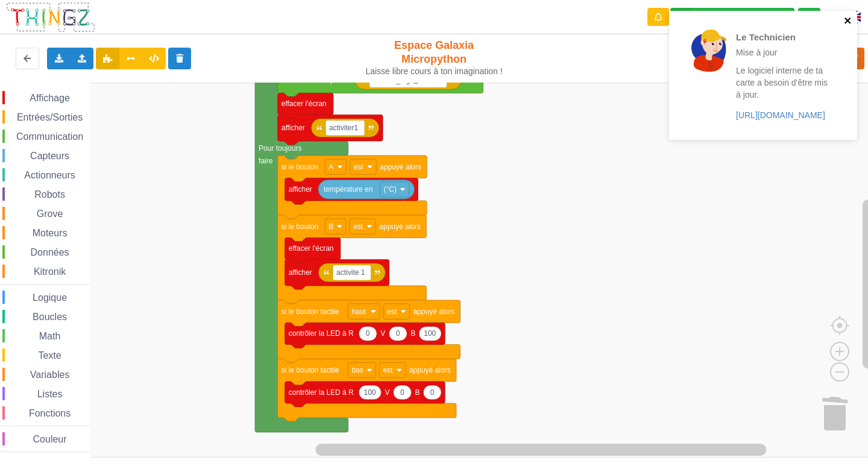 The height and width of the screenshot is (466, 868). Describe the element at coordinates (783, 52) in the screenshot. I see `p: Mise à jour` at that location.